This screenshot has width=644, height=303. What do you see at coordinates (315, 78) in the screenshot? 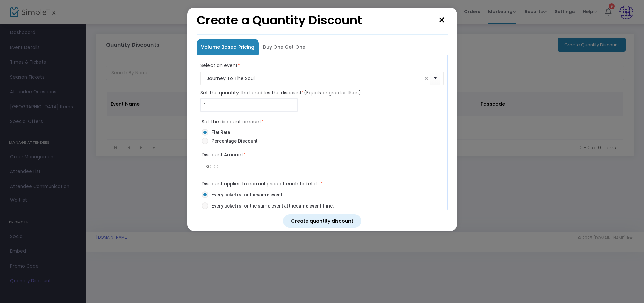
I see `input: Select an event` at bounding box center [315, 78].